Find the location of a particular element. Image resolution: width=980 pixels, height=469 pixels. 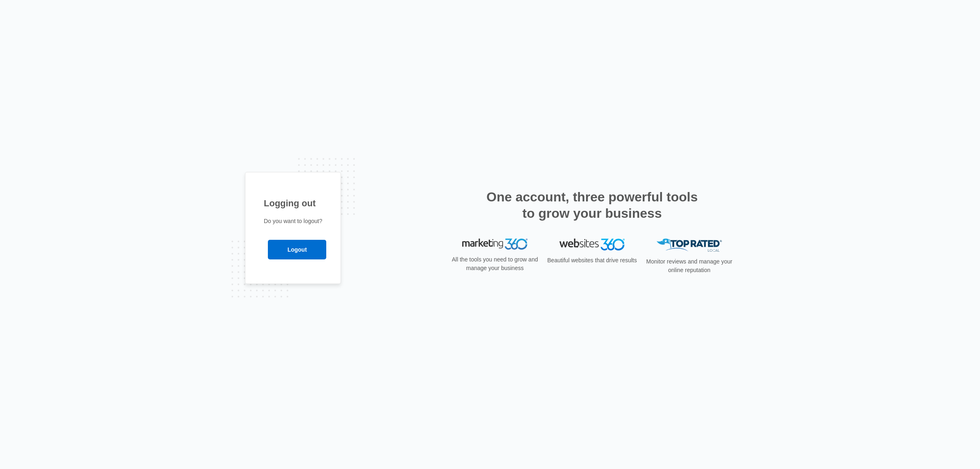

input: Logout is located at coordinates (297, 249).